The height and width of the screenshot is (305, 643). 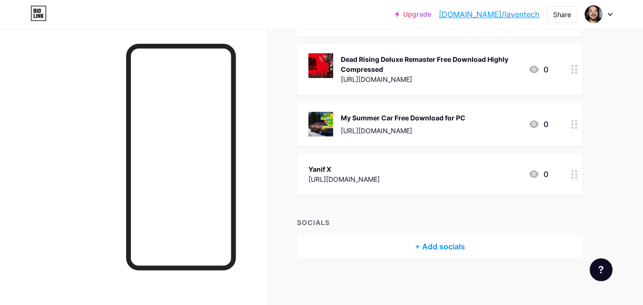 I want to click on div: My Summer Car Free Download for PC, so click(x=403, y=117).